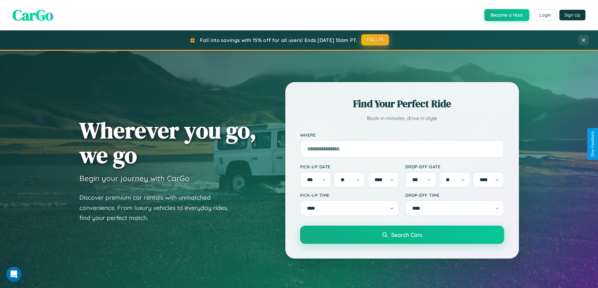 The height and width of the screenshot is (288, 598). What do you see at coordinates (545, 15) in the screenshot?
I see `button: Login` at bounding box center [545, 15].